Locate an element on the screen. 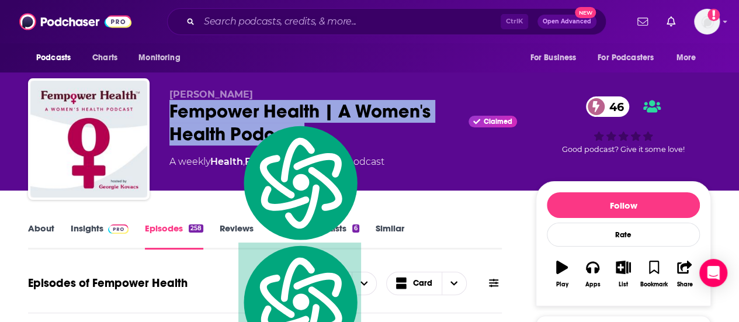 Image resolution: width=739 pixels, height=322 pixels. button: Bookmark is located at coordinates (654, 274).